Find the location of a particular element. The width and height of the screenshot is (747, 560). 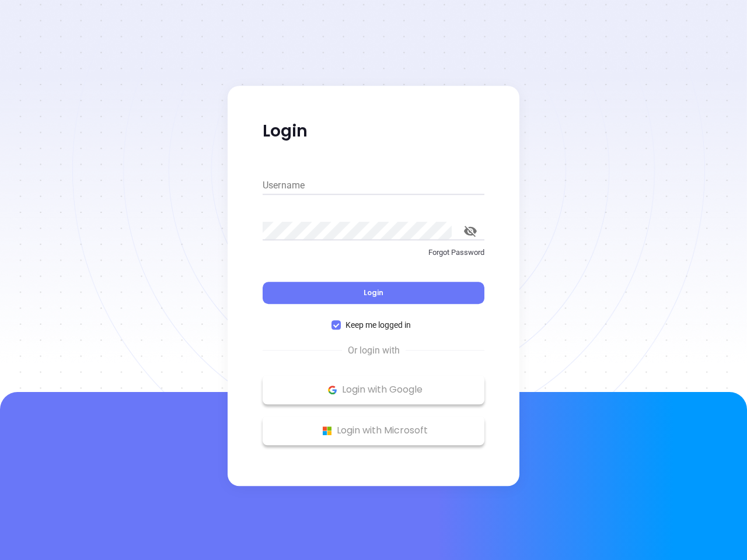

img: Google Logo is located at coordinates (332, 390).